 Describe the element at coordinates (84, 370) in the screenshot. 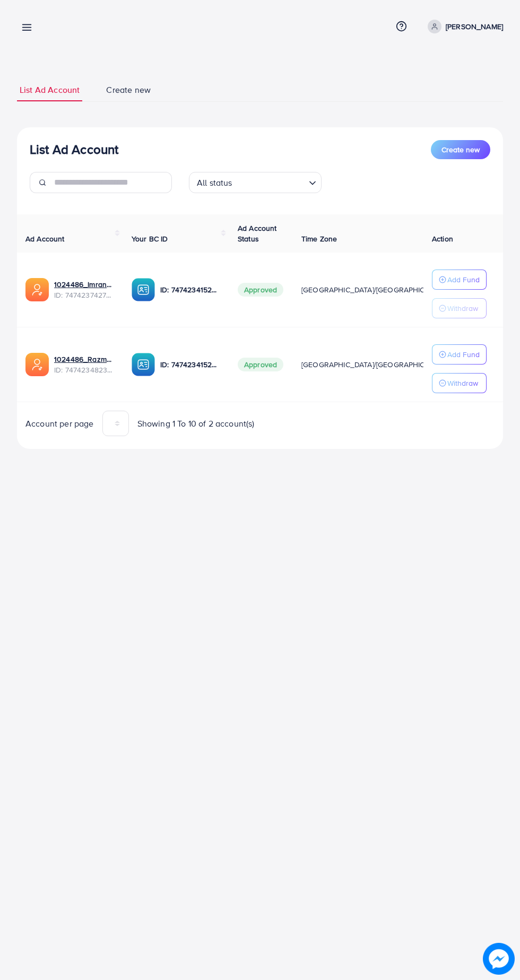

I see `span: ID: 7474234823184416769` at that location.